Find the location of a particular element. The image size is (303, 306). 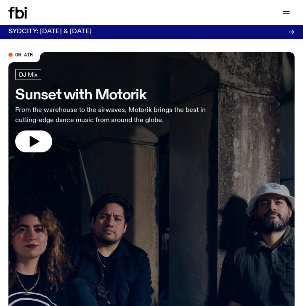

span: On Air is located at coordinates (24, 54).